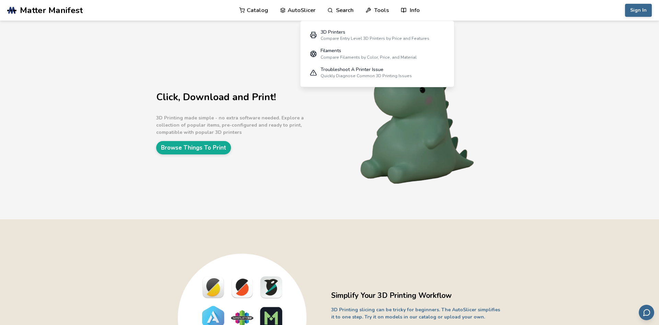  What do you see at coordinates (377, 54) in the screenshot?
I see `a: FilamentsCompare Filaments by Color, Price, and Material` at bounding box center [377, 54].